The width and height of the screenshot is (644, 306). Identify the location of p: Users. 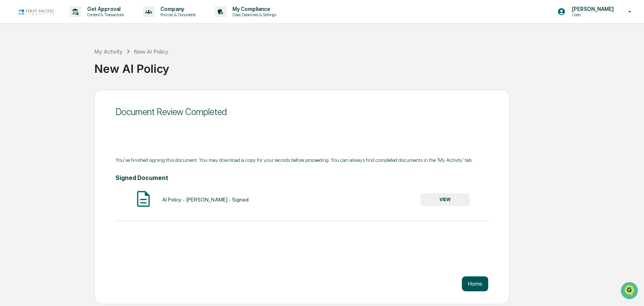
(591, 15).